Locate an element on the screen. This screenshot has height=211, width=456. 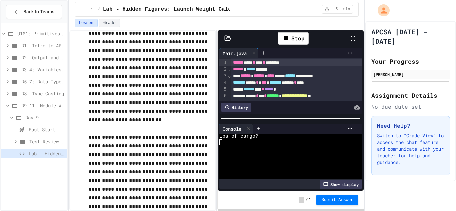
div: 3 is located at coordinates (223, 76).